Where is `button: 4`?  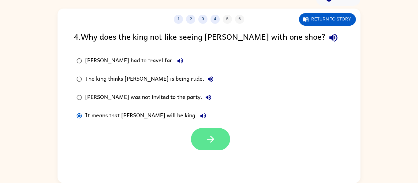
button: 4 is located at coordinates (215, 19).